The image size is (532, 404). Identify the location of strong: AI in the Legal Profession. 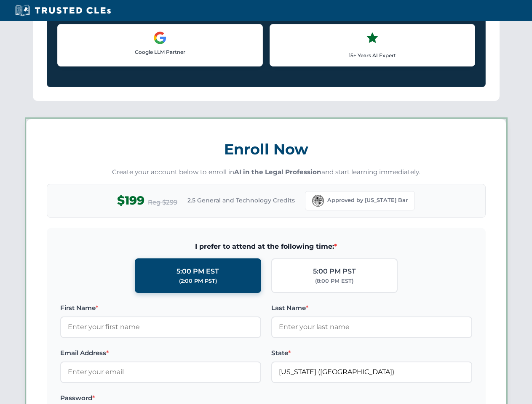
(278, 172).